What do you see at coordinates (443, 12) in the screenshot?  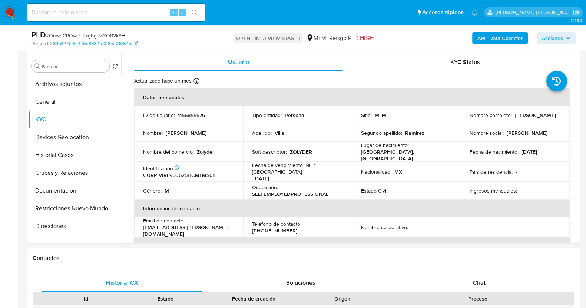 I see `span: Accesos rápidos` at bounding box center [443, 12].